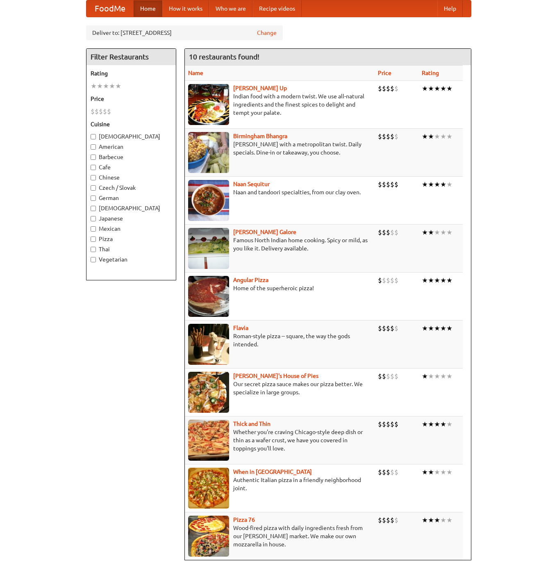 Image resolution: width=557 pixels, height=580 pixels. I want to click on b: Flavia, so click(241, 328).